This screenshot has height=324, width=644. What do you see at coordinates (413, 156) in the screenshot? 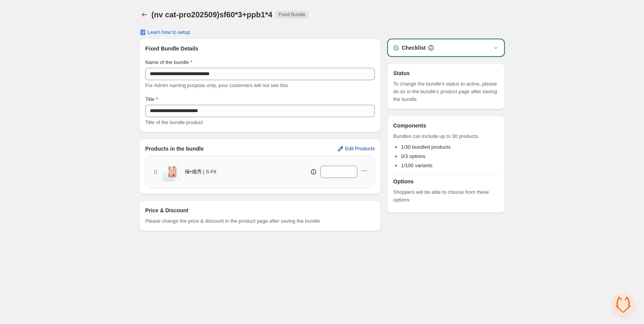
I see `span: 0/3 options` at bounding box center [413, 156].